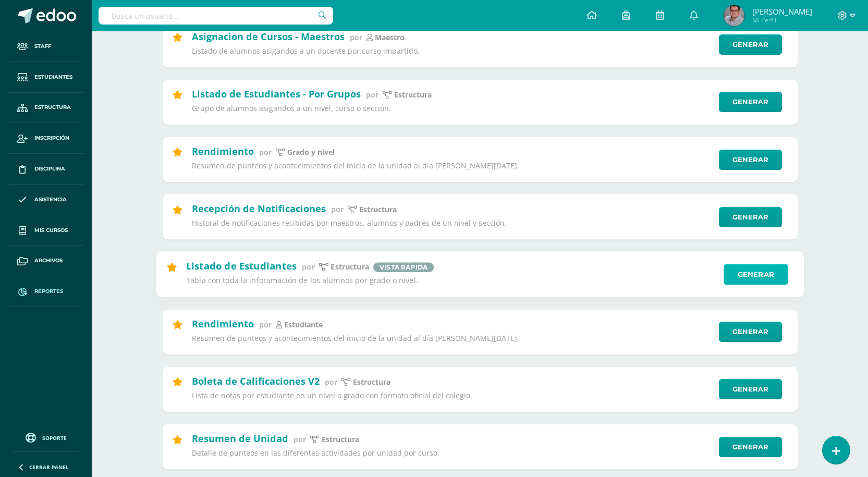 Image resolution: width=868 pixels, height=477 pixels. What do you see at coordinates (303, 325) in the screenshot?
I see `p: estudiante` at bounding box center [303, 325].